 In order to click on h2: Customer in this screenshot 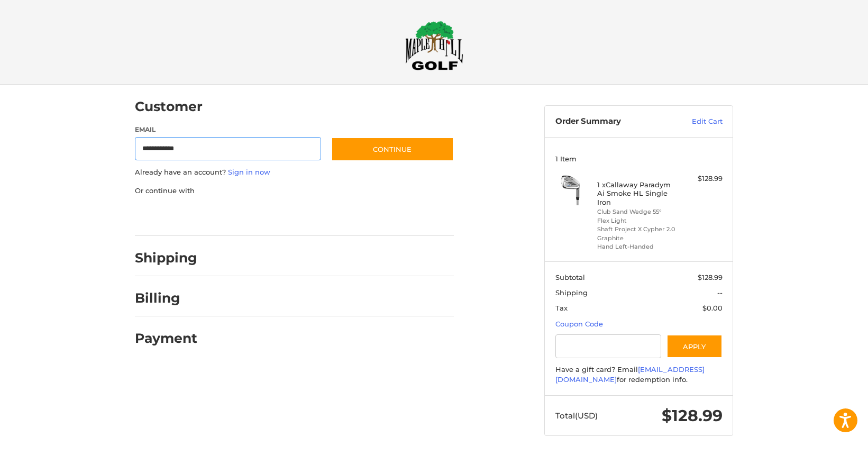, I will do `click(169, 107)`.